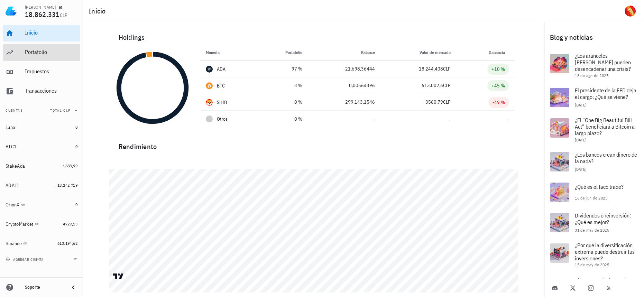  Describe the element at coordinates (10, 127) in the screenshot. I see `div: Luna` at that location.